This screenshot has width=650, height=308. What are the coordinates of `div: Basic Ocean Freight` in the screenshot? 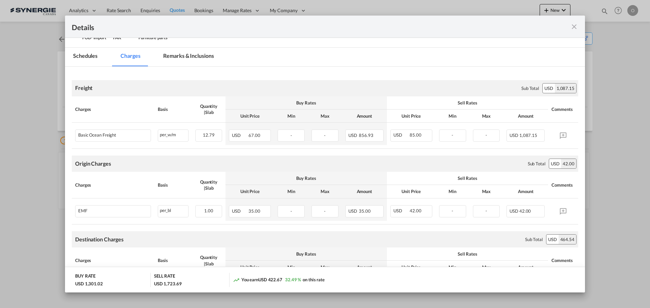 It's located at (97, 135).